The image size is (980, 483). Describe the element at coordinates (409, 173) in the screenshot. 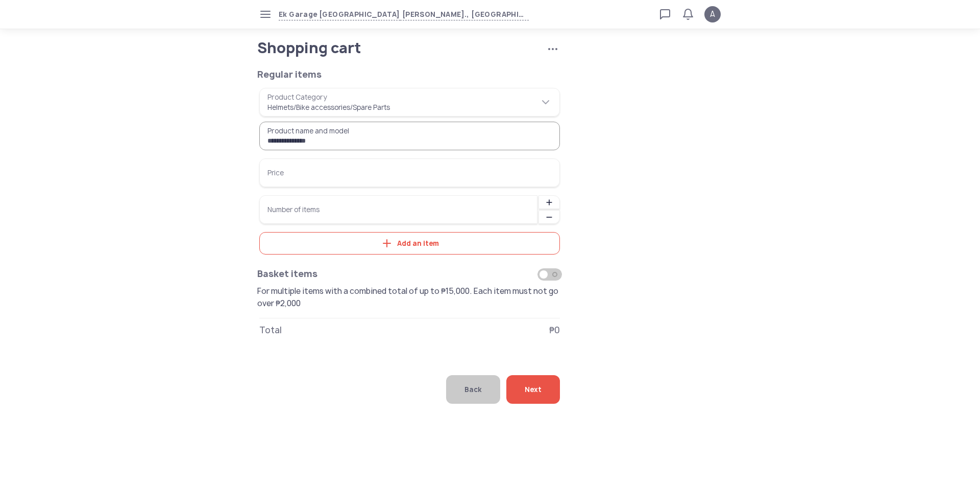

I see `input: Price` at that location.